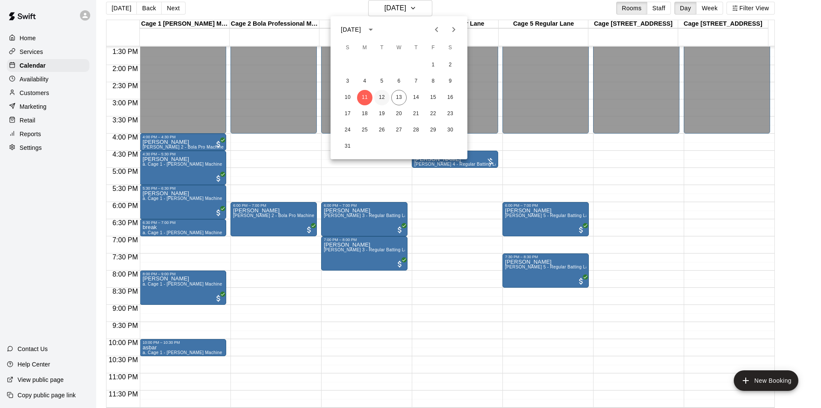  Describe the element at coordinates (365, 48) in the screenshot. I see `span: Monday` at that location.